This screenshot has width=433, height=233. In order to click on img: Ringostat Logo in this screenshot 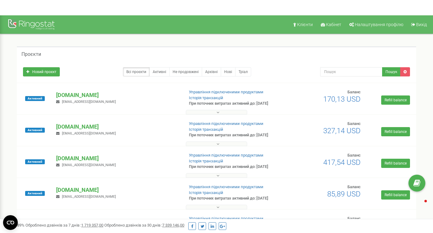, I will do `click(32, 25)`.